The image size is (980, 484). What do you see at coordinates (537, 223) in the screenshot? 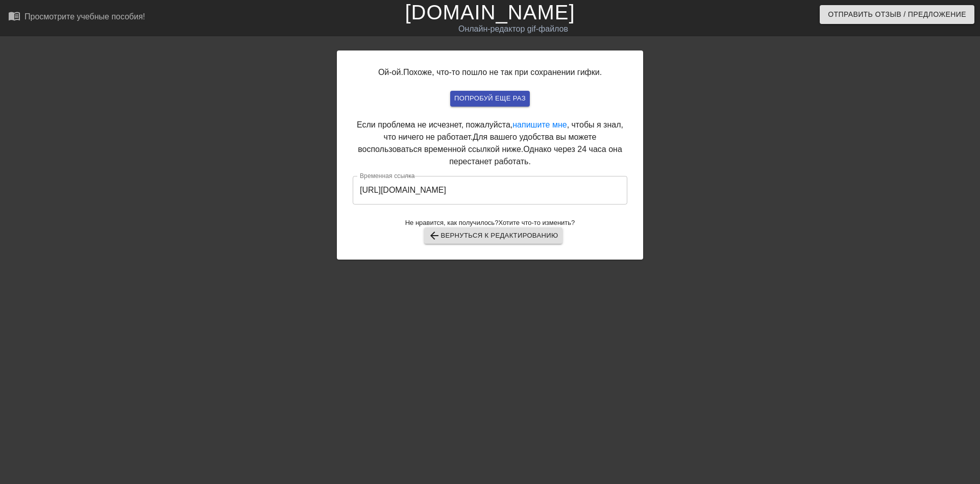
I see `ya-tr-span: Хотите что-то изменить?` at bounding box center [537, 223].